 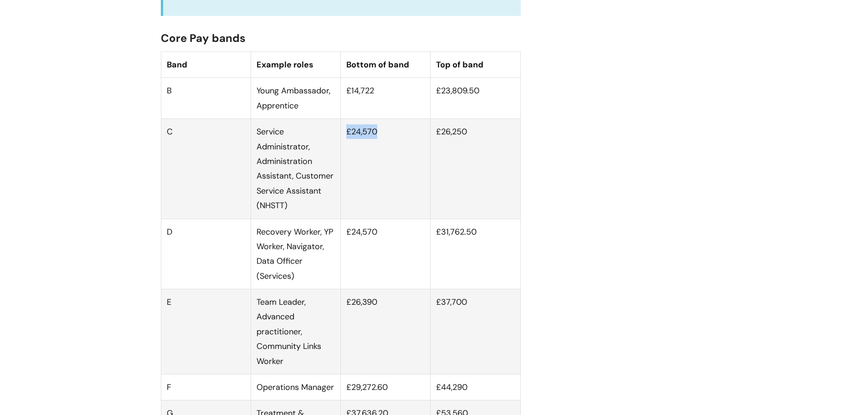 I want to click on td: F, so click(x=205, y=387).